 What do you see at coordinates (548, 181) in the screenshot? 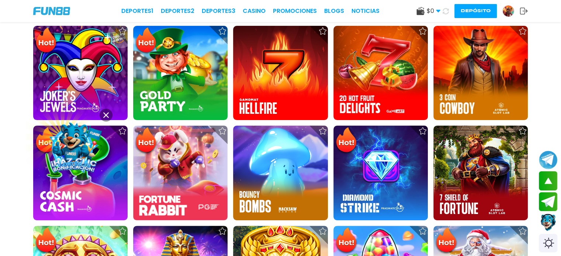
I see `button: scroll up` at bounding box center [548, 181].